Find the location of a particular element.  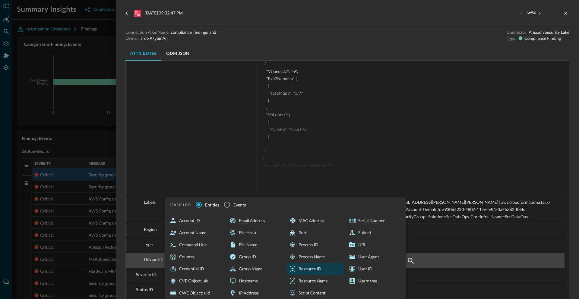

p: Compliance Finding is located at coordinates (543, 38).